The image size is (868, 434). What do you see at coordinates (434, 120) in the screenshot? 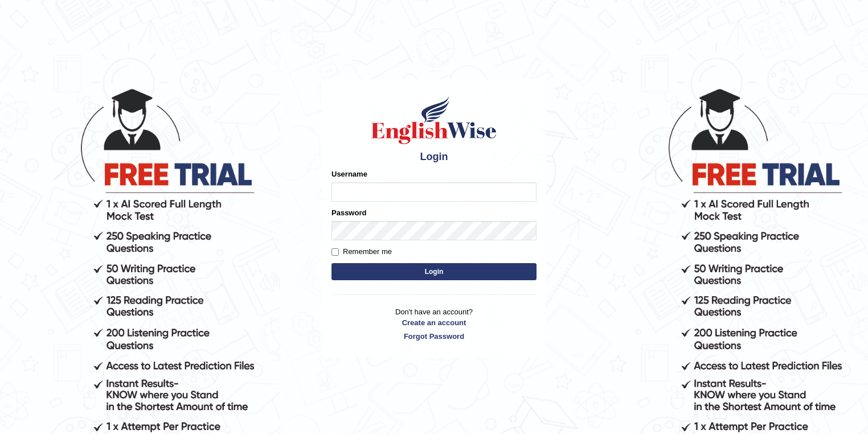
I see `img: Logo of English Wise sign in for intelligent practice with AI` at bounding box center [434, 120].